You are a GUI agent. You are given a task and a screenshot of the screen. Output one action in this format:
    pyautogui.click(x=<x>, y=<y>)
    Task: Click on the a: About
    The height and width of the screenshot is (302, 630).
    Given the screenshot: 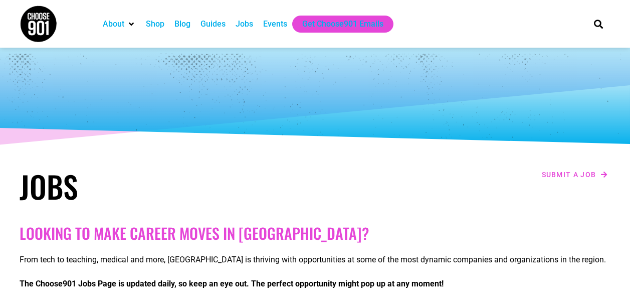 What is the action you would take?
    pyautogui.click(x=113, y=24)
    